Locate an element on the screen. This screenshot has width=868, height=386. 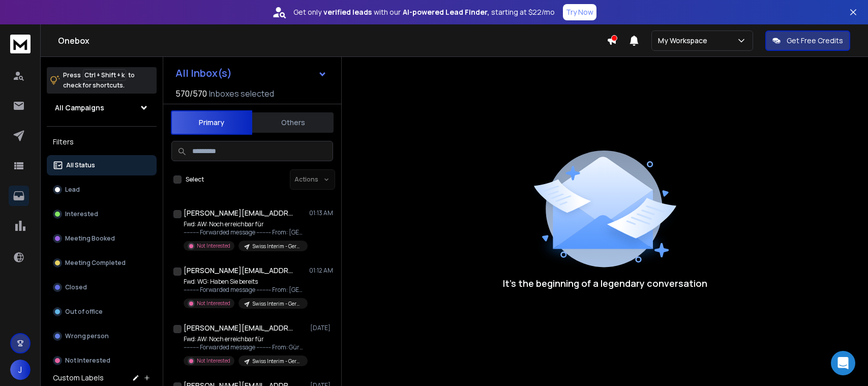
p: Fwd: WG: Haben Sie bereits is located at coordinates (244, 282).